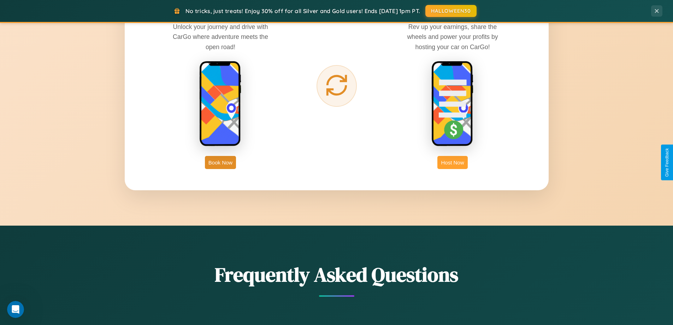 The width and height of the screenshot is (673, 325). What do you see at coordinates (220, 104) in the screenshot?
I see `img: rent phone` at bounding box center [220, 104].